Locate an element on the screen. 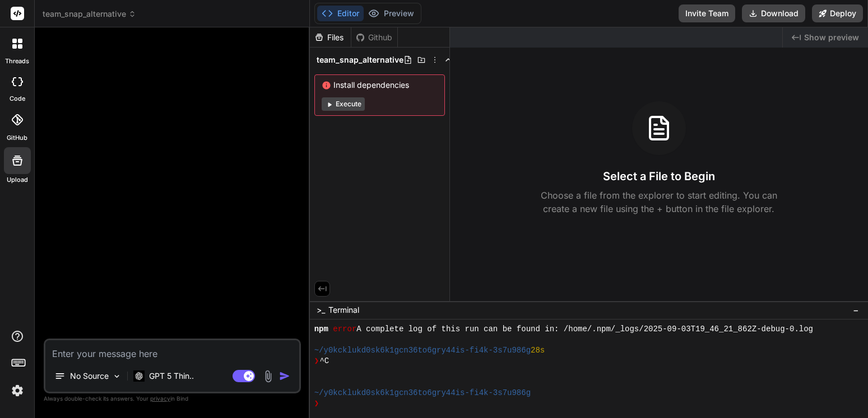 This screenshot has width=868, height=418. span: Install dependencies is located at coordinates (380, 85).